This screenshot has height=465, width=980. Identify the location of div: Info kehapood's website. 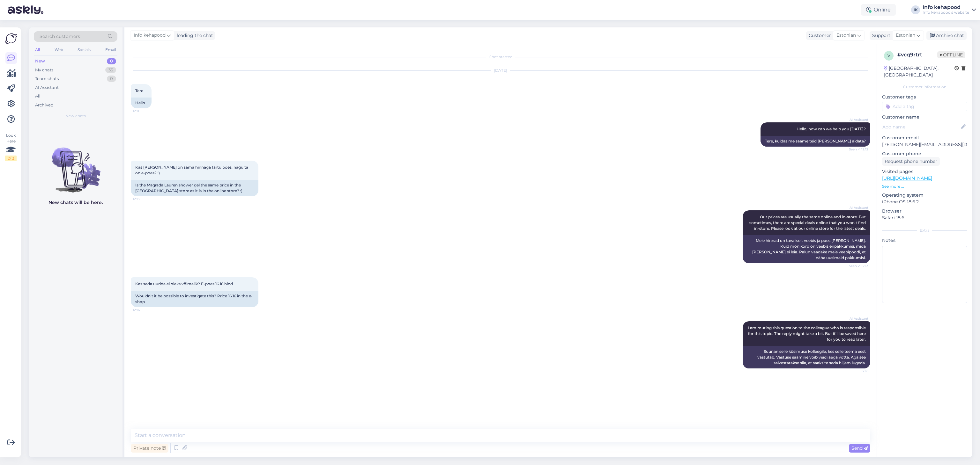
(946, 12).